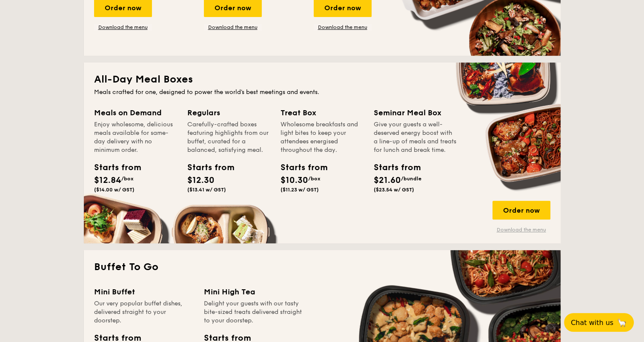  What do you see at coordinates (323, 267) in the screenshot?
I see `h2: Buffet To Go` at bounding box center [323, 267].